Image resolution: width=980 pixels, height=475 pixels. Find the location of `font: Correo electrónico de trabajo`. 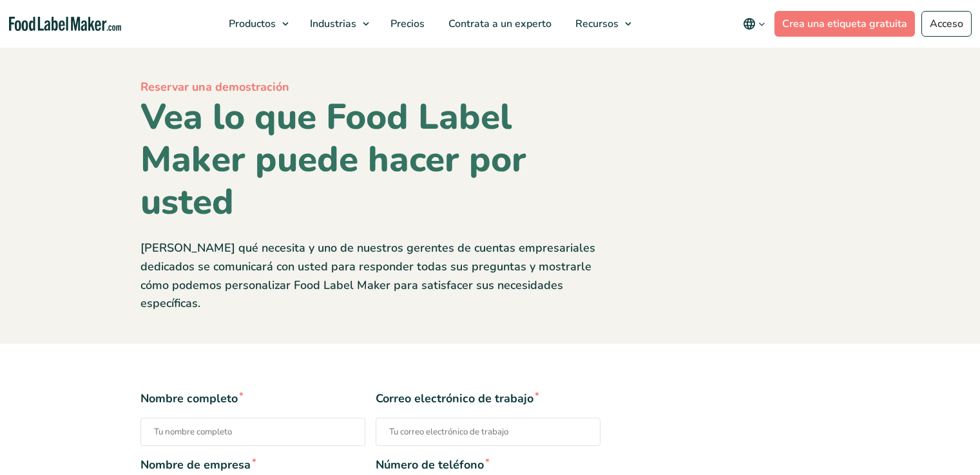

font: Correo electrónico de trabajo is located at coordinates (454, 399).